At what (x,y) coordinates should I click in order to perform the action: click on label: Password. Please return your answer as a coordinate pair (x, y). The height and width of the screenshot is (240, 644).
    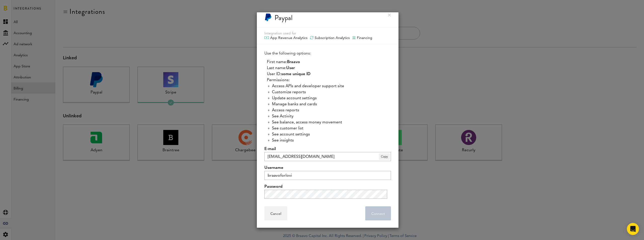
    Looking at the image, I should click on (328, 187).